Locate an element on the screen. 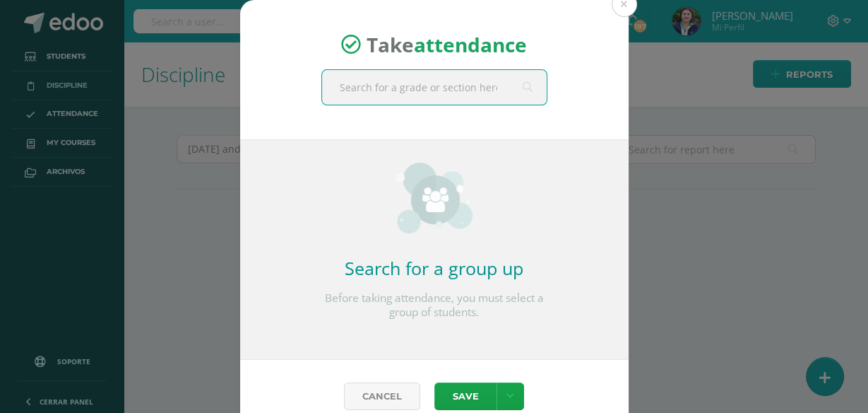 This screenshot has height=413, width=868. h2: Search for a group up is located at coordinates (434, 268).